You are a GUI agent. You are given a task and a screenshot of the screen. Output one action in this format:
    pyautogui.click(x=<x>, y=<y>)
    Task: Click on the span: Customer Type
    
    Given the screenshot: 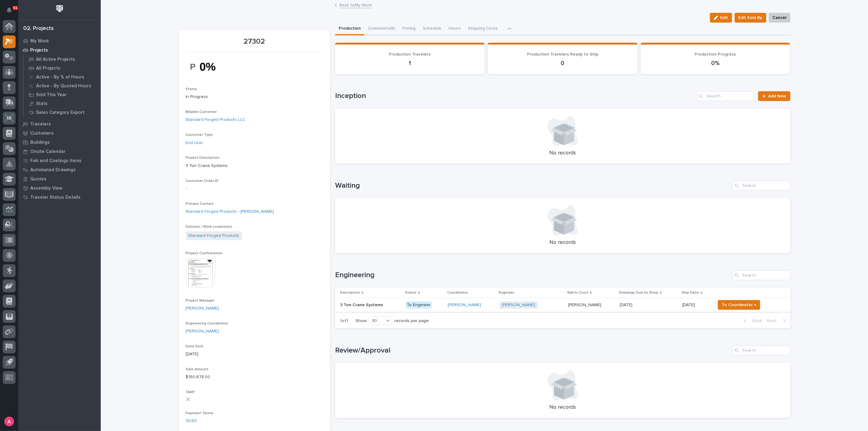 What is the action you would take?
    pyautogui.click(x=199, y=135)
    